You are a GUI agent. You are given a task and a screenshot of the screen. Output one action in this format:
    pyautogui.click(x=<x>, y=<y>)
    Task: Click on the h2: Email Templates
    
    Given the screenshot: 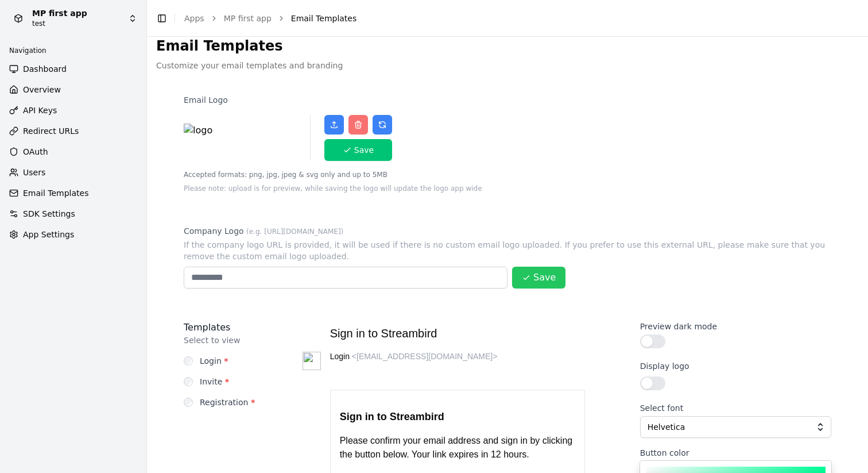 What is the action you would take?
    pyautogui.click(x=508, y=46)
    